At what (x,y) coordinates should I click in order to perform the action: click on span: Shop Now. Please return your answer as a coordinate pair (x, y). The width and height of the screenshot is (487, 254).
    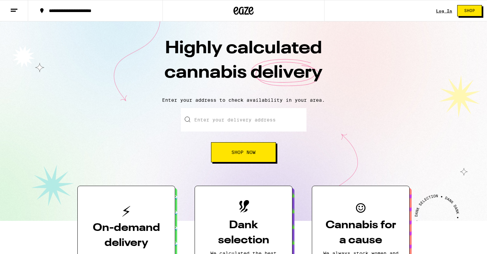
    Looking at the image, I should click on (244, 152).